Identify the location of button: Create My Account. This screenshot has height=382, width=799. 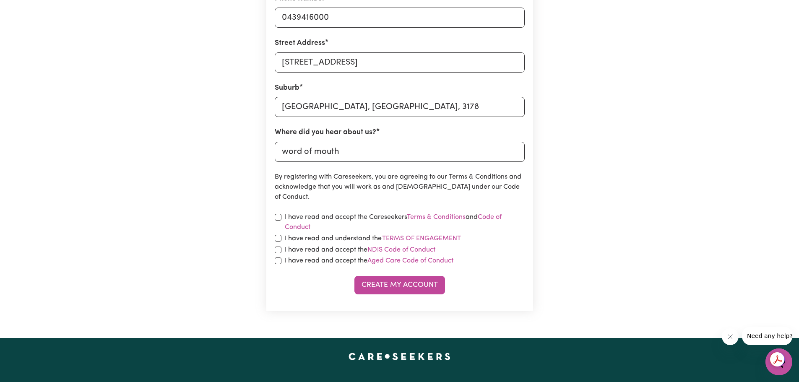
(400, 285).